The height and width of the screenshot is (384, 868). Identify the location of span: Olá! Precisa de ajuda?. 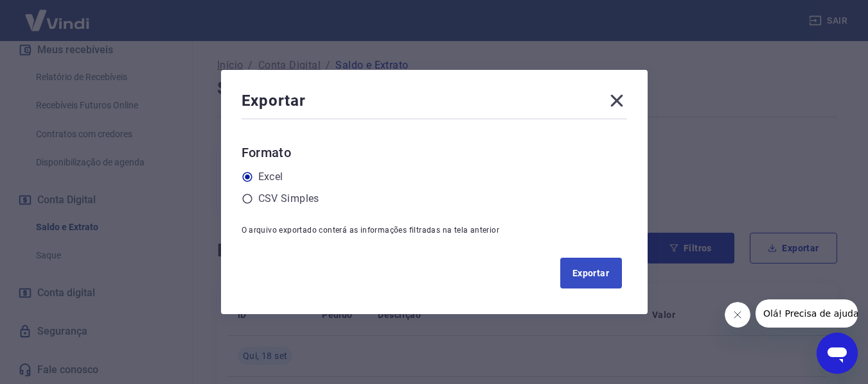
(58, 14).